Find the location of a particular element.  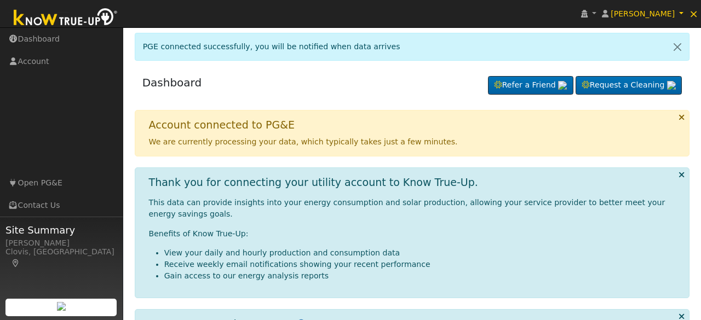

img: Know True-Up is located at coordinates (66, 18).